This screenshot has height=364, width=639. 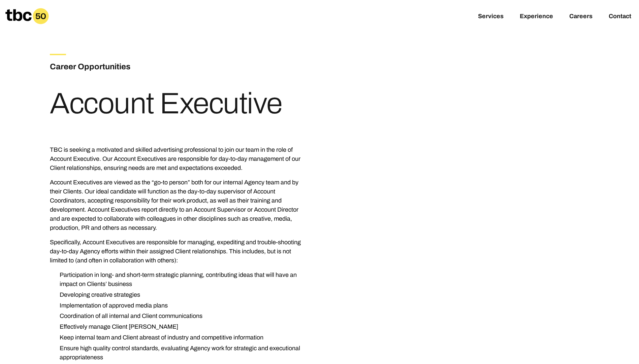 What do you see at coordinates (181, 353) in the screenshot?
I see `li: Ensure high quality control standards, evaluating Agency work for strategic and executional appro...` at bounding box center [181, 353].